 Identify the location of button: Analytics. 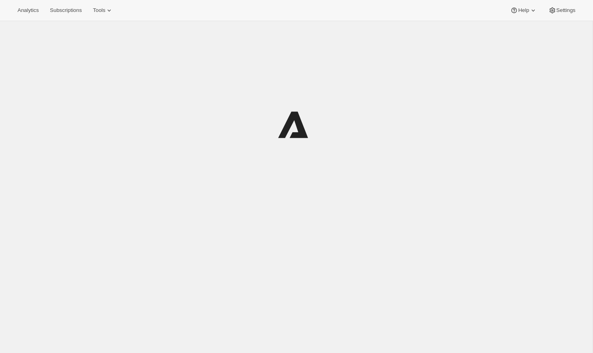
(28, 10).